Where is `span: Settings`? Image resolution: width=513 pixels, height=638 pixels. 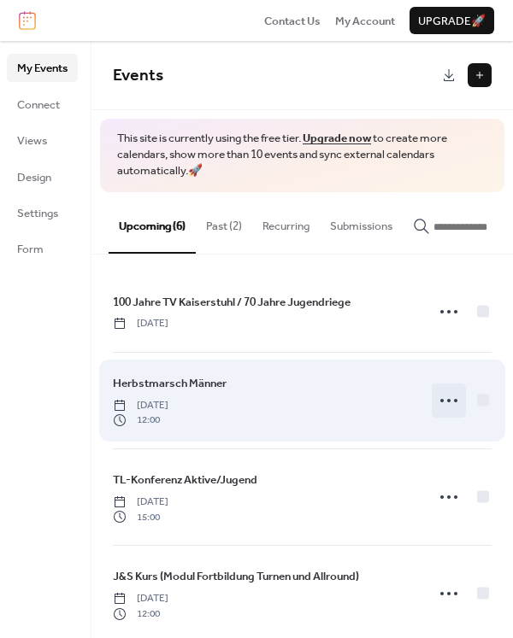 span: Settings is located at coordinates (38, 214).